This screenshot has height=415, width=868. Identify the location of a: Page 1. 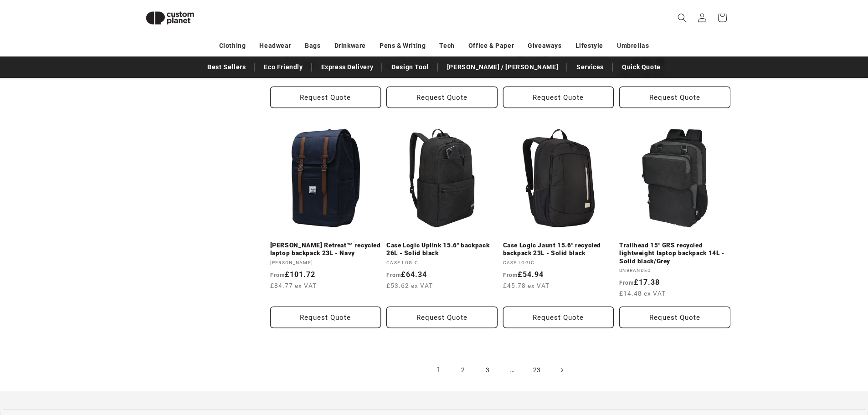
(439, 370).